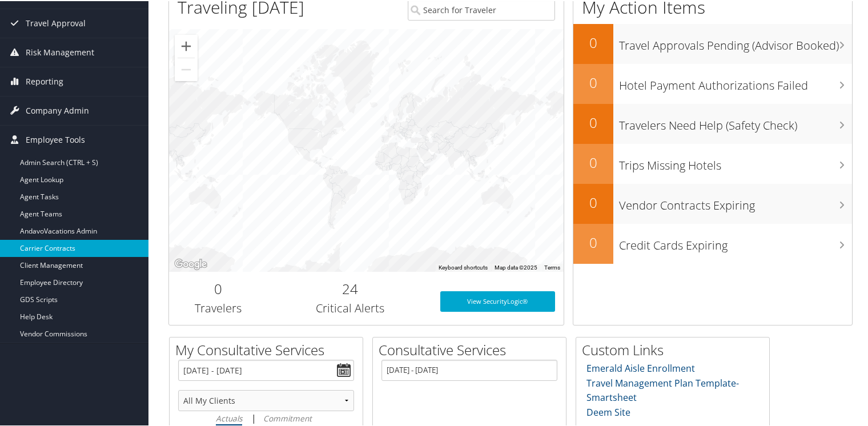  What do you see at coordinates (350, 288) in the screenshot?
I see `h2: 24` at bounding box center [350, 288].